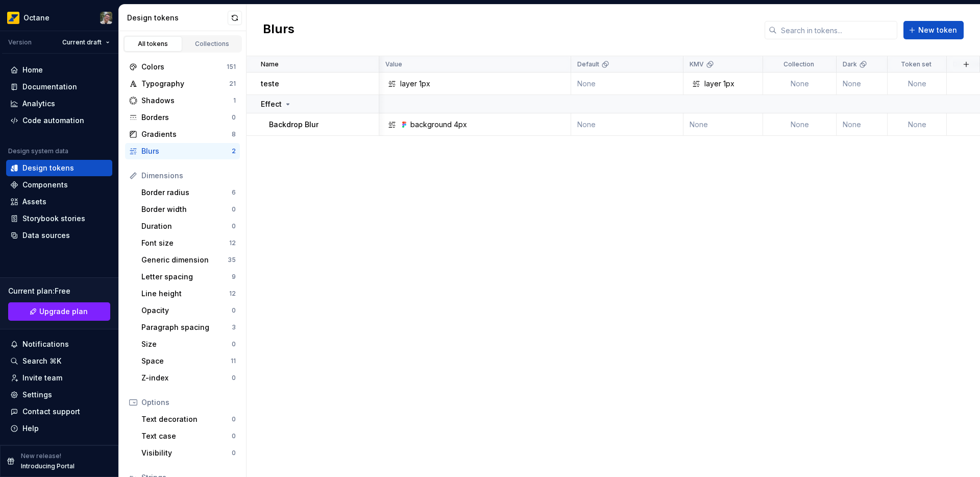  I want to click on div: Blurs, so click(186, 151).